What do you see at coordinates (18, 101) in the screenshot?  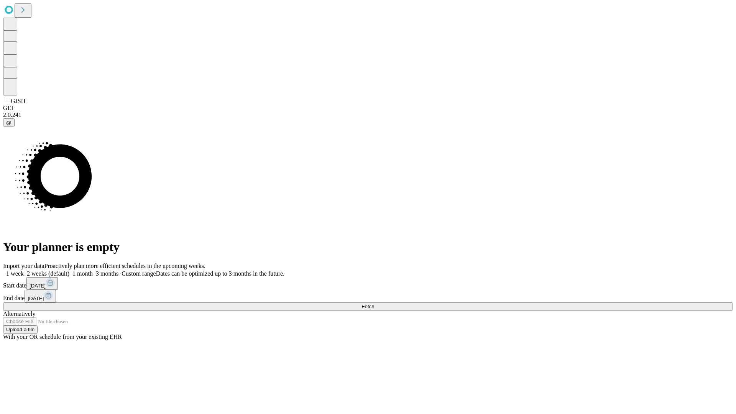 I see `span: GJSH` at bounding box center [18, 101].